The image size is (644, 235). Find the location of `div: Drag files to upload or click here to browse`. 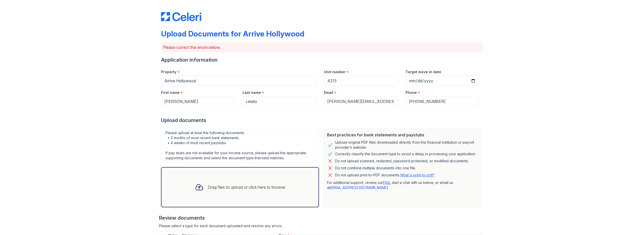

div: Drag files to upload or click here to browse is located at coordinates (247, 187).